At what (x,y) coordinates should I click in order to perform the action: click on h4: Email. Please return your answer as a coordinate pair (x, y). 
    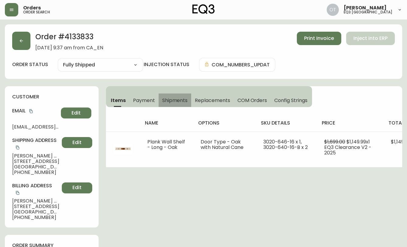
    Looking at the image, I should click on (35, 111).